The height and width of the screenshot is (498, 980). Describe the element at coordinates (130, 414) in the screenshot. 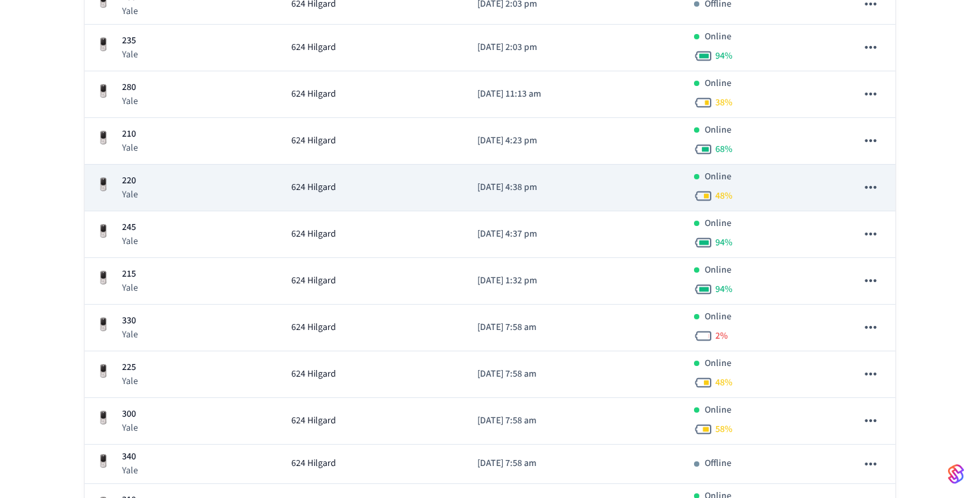

I see `p: 300` at that location.